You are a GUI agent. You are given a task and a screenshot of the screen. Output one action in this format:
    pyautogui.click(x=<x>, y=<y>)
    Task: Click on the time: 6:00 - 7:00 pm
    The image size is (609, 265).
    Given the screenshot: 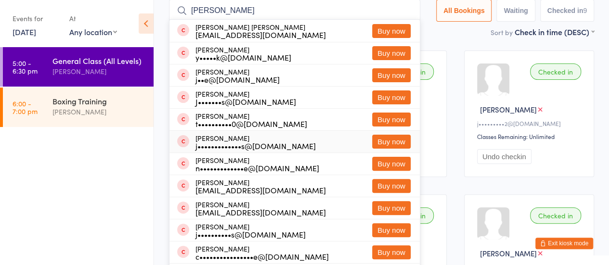 What is the action you would take?
    pyautogui.click(x=25, y=107)
    